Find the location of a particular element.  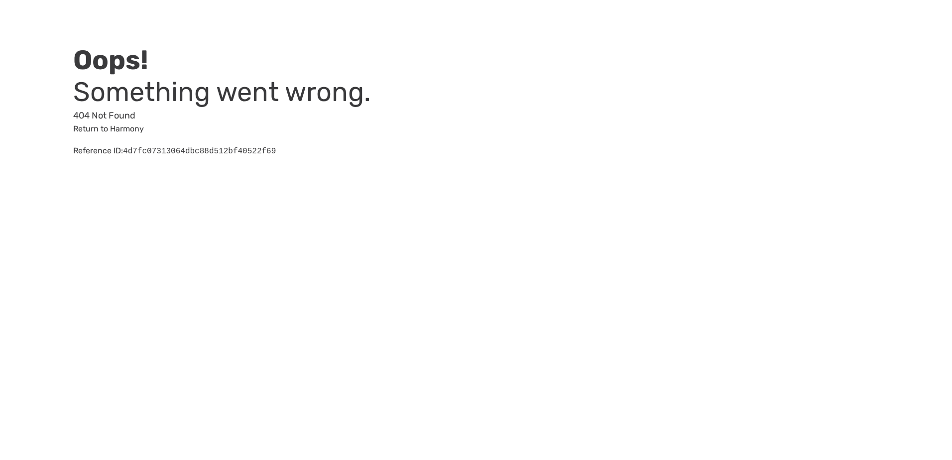

div: Reference ID: is located at coordinates (256, 151).